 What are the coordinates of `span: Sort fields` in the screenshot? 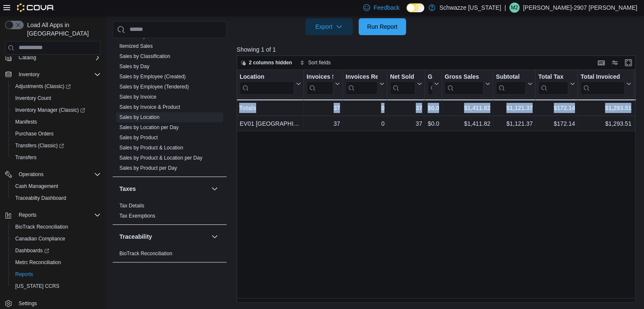 It's located at (319, 63).